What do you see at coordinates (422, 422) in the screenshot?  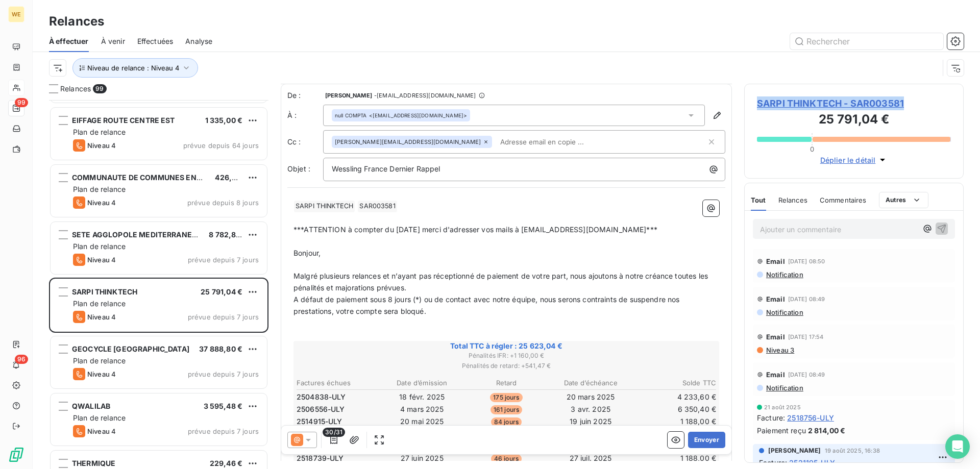 I see `td: 20 mai 2025` at bounding box center [422, 422].